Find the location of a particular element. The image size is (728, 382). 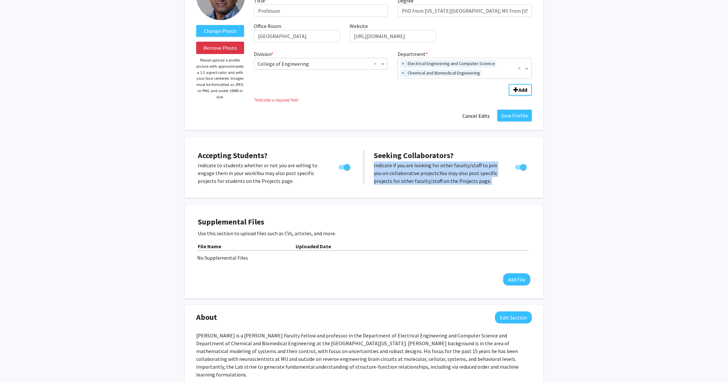

ng-select: Division is located at coordinates (321, 64).